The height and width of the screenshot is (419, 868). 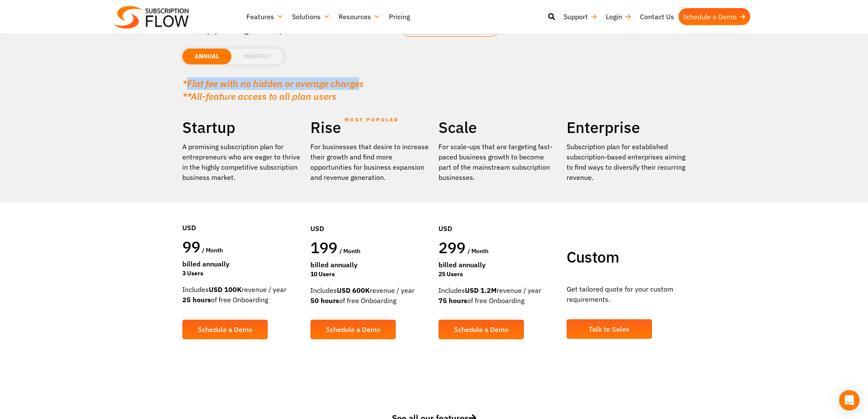 What do you see at coordinates (609, 329) in the screenshot?
I see `span: Talk to Sales` at bounding box center [609, 329].